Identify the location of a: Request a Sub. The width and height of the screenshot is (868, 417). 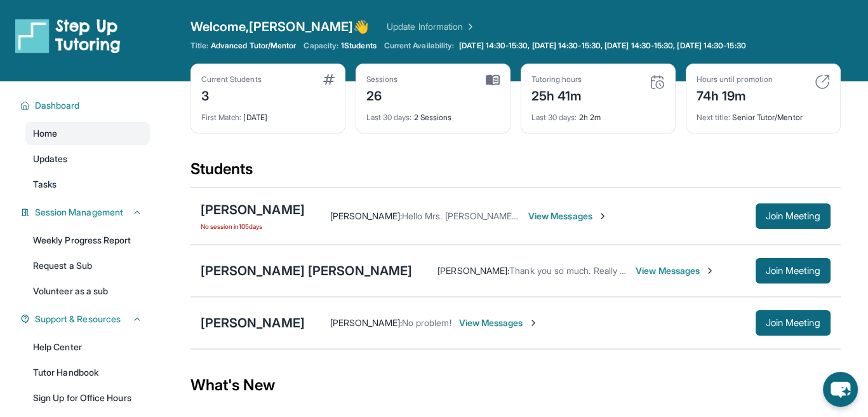
(88, 266).